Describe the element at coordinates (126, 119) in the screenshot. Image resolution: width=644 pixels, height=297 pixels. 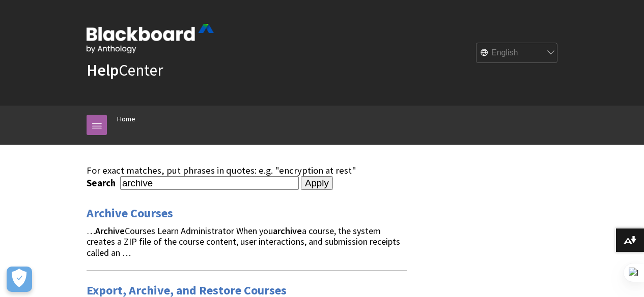
I see `a: Home` at that location.